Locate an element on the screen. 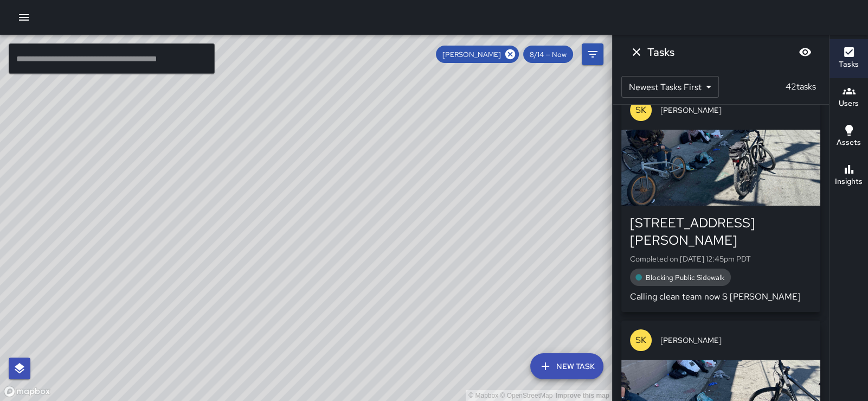 The image size is (868, 401). h6: Insights is located at coordinates (848, 182).